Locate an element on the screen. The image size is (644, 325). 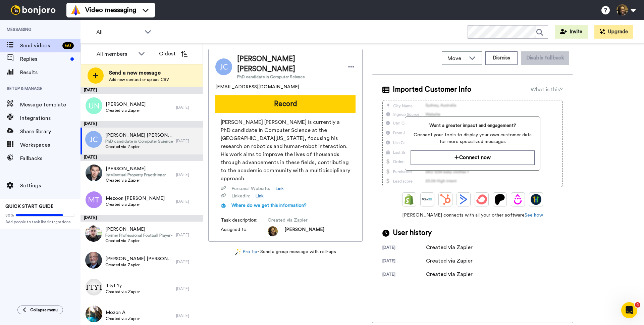
button: Collapse menu is located at coordinates (40, 309).